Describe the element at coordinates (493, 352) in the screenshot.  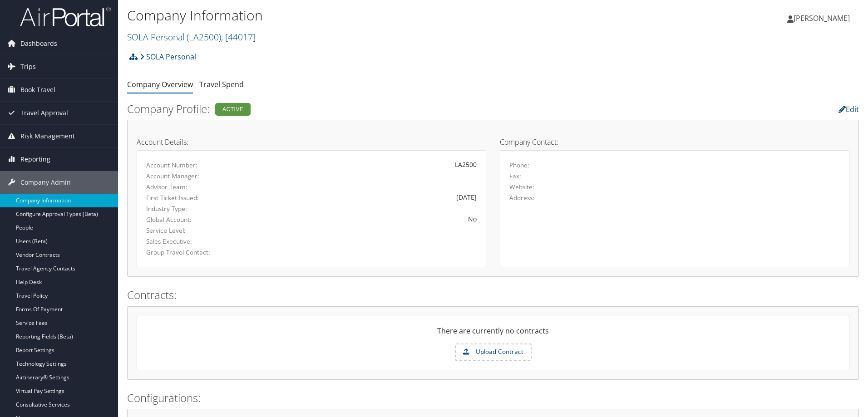
I see `label: Upload Contract` at that location.